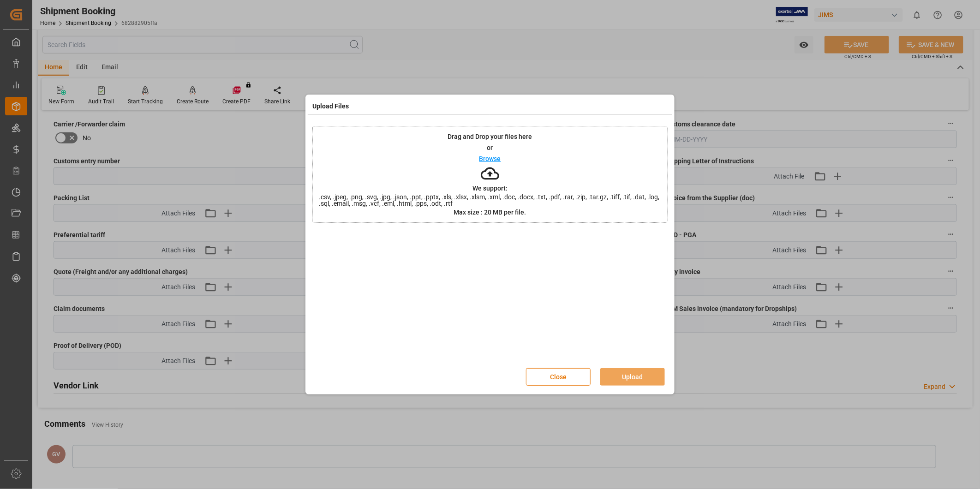 This screenshot has width=980, height=489. I want to click on p: Drag and Drop your files here, so click(490, 136).